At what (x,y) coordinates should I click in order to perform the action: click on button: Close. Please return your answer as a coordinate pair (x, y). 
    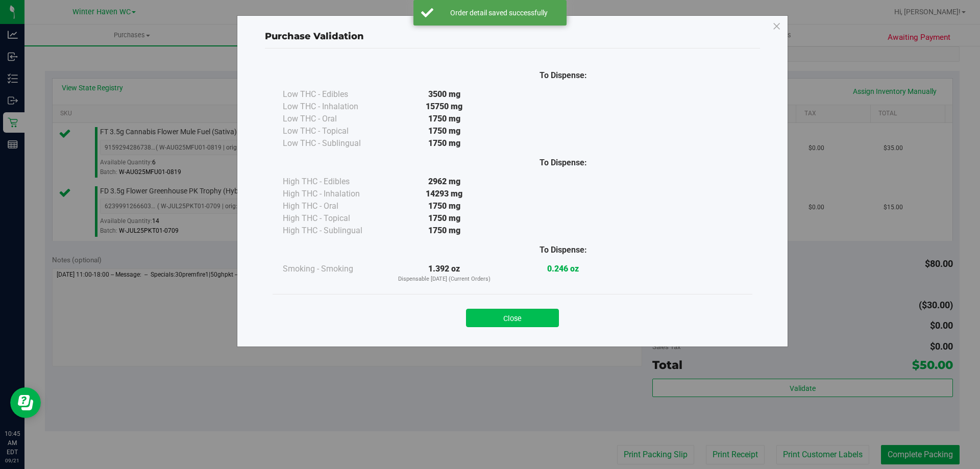
    Looking at the image, I should click on (513, 318).